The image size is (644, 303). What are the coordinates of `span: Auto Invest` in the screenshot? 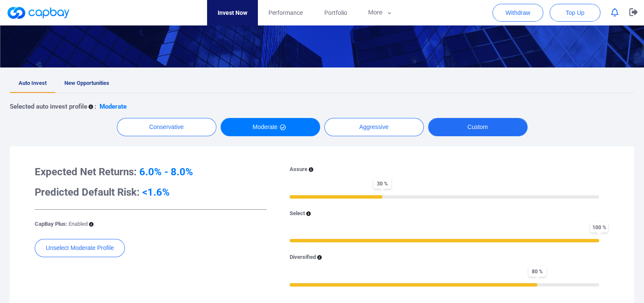 It's located at (33, 82).